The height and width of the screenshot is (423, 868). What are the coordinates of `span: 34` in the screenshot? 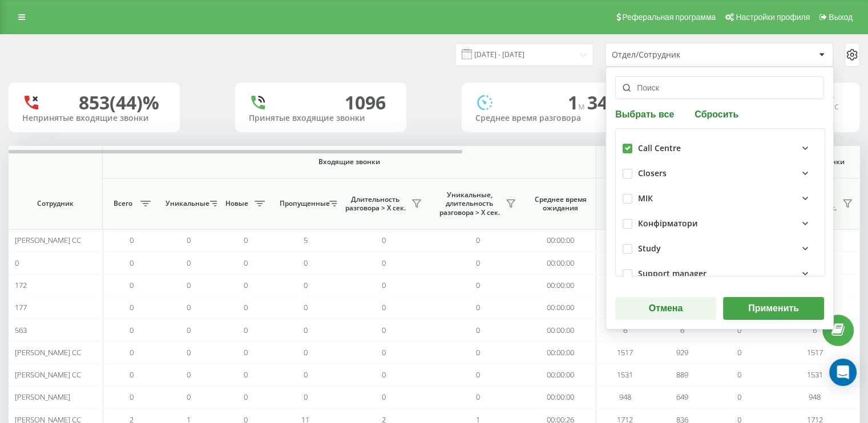 It's located at (600, 103).